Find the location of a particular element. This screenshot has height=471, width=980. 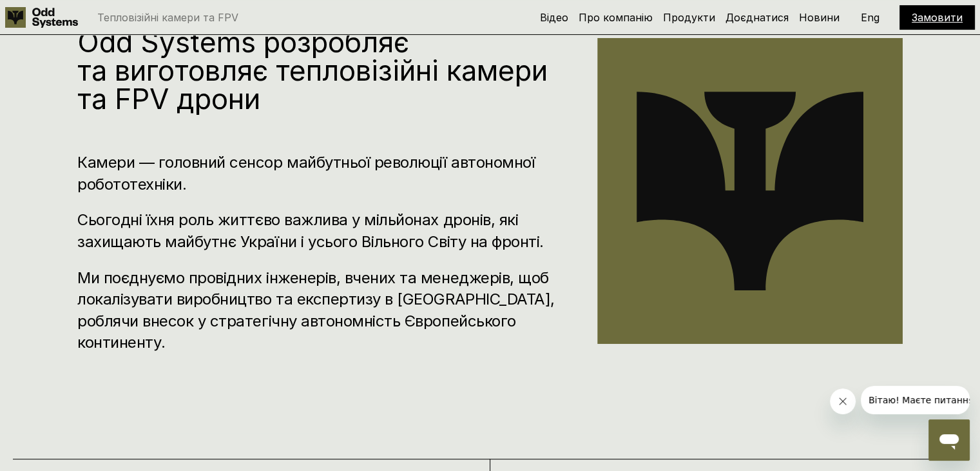

a: Замовити is located at coordinates (937, 17).